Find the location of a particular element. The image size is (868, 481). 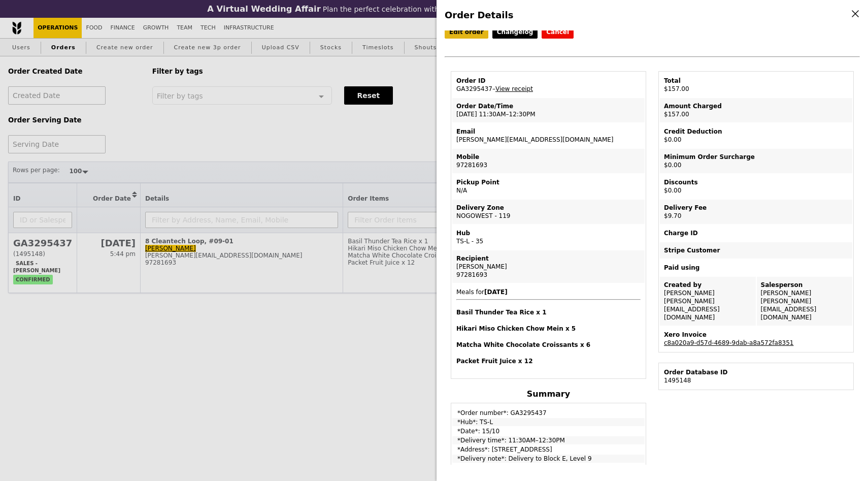

div: Recipient is located at coordinates (548, 259).